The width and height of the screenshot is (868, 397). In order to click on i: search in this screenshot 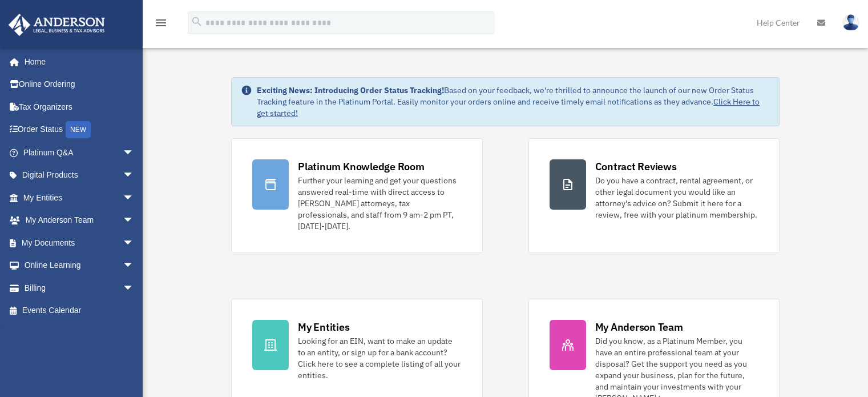, I will do `click(197, 22)`.